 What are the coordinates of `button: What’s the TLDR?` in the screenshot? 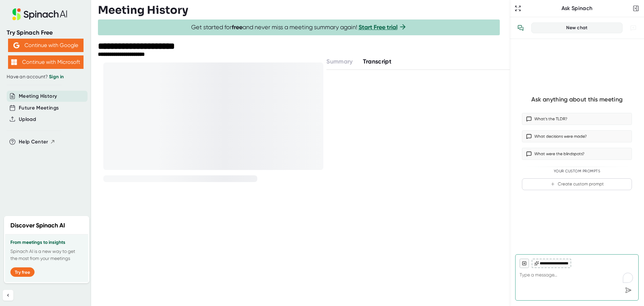 It's located at (577, 119).